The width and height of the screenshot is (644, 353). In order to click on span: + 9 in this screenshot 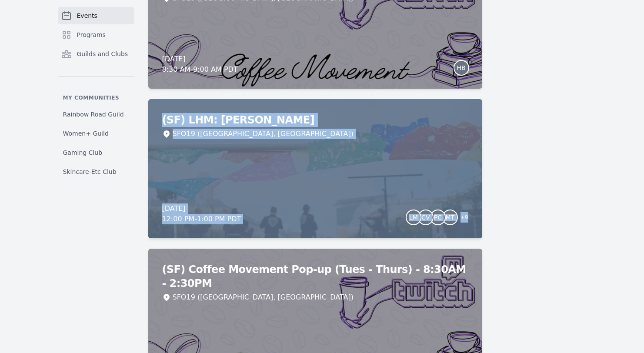, I will do `click(462, 219)`.